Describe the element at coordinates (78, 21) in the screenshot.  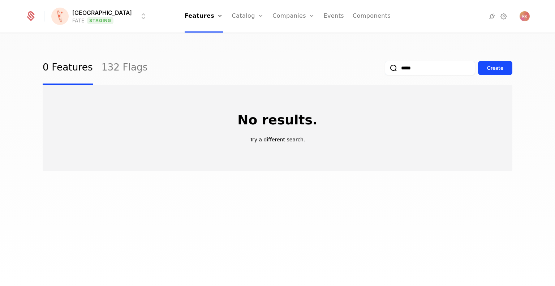
I see `div: FATE` at that location.